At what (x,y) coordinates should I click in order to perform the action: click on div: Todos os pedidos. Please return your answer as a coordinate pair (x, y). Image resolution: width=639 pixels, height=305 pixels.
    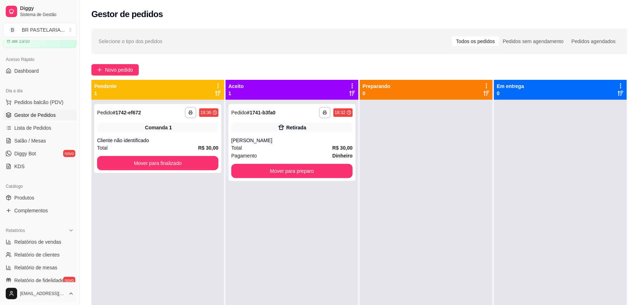
    Looking at the image, I should click on (475, 41).